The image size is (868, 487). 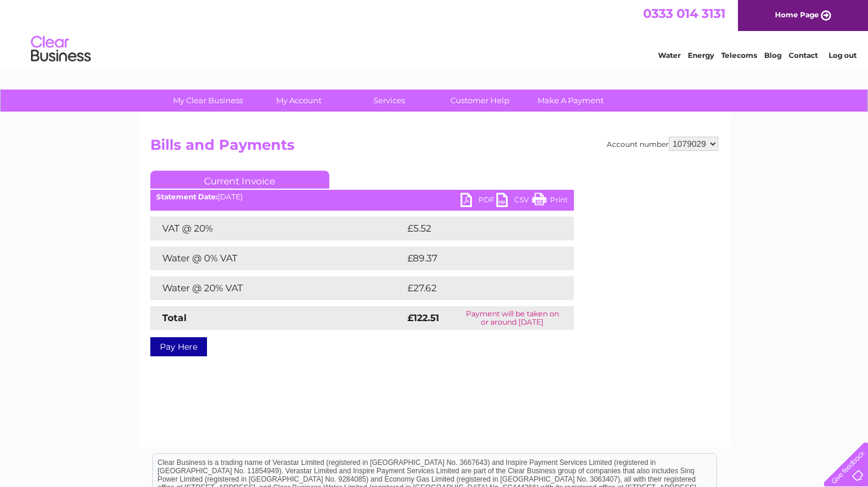 I want to click on td: Water @ 20% VAT, so click(x=278, y=288).